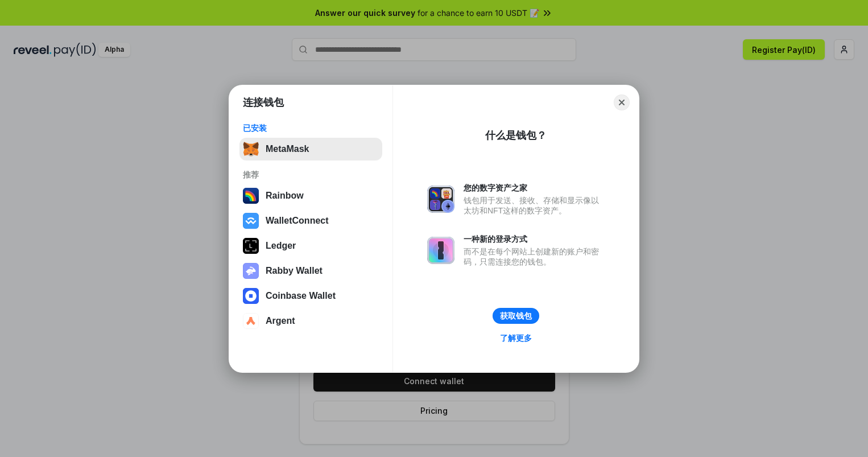  I want to click on button: Ledger, so click(310, 246).